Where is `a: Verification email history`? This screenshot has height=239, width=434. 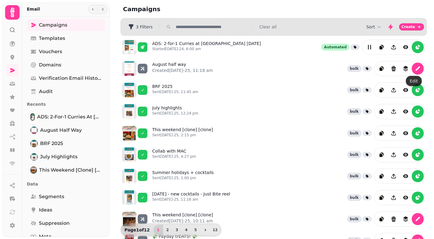 a: Verification email history is located at coordinates (66, 78).